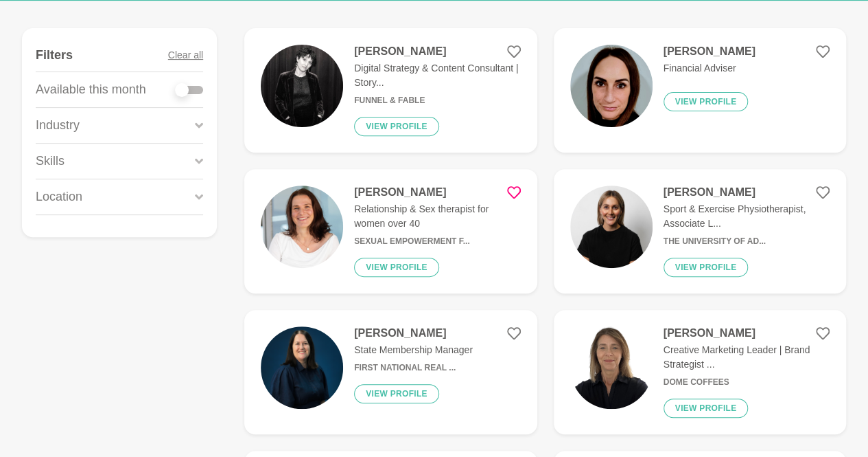 This screenshot has width=868, height=457. What do you see at coordinates (747, 357) in the screenshot?
I see `p: Creative Marketing Leader | Brand Strategist ...` at bounding box center [747, 357].